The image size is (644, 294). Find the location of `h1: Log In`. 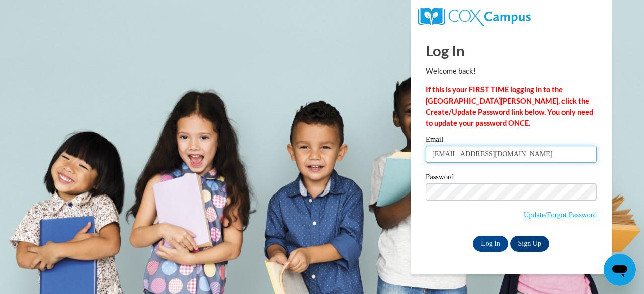

h1: Log In is located at coordinates (511, 50).